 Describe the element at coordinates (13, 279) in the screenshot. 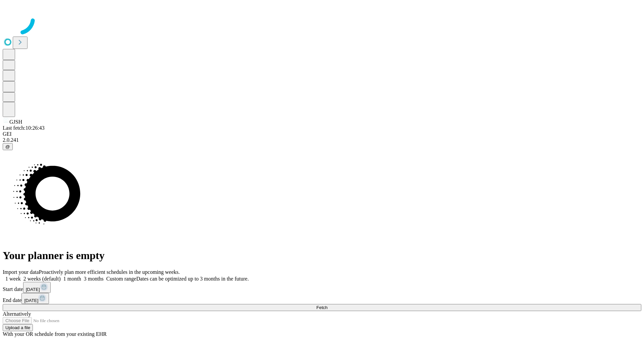

I see `span: 1 week` at that location.